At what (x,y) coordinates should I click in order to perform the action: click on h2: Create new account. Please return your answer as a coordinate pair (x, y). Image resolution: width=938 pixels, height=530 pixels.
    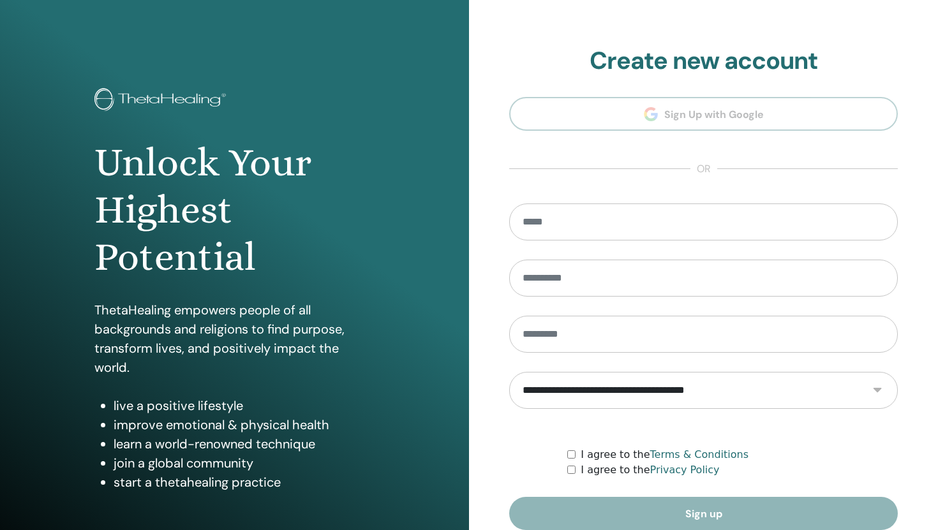
    Looking at the image, I should click on (703, 61).